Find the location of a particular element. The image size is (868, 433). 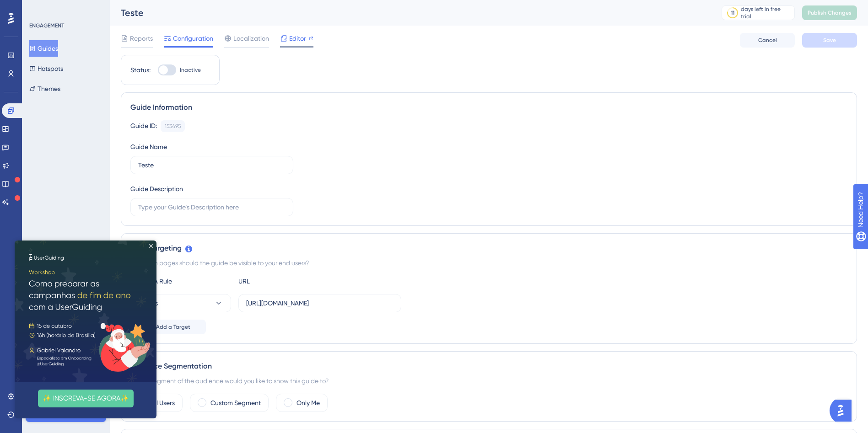

button: Themes is located at coordinates (45, 89).